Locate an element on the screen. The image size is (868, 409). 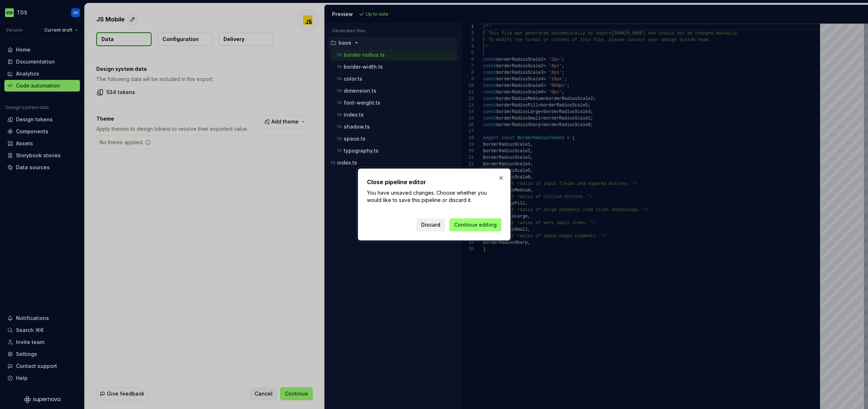
p: You have unsaved changes. Choose whether you would like to save this pipeline or discard it. is located at coordinates (434, 197).